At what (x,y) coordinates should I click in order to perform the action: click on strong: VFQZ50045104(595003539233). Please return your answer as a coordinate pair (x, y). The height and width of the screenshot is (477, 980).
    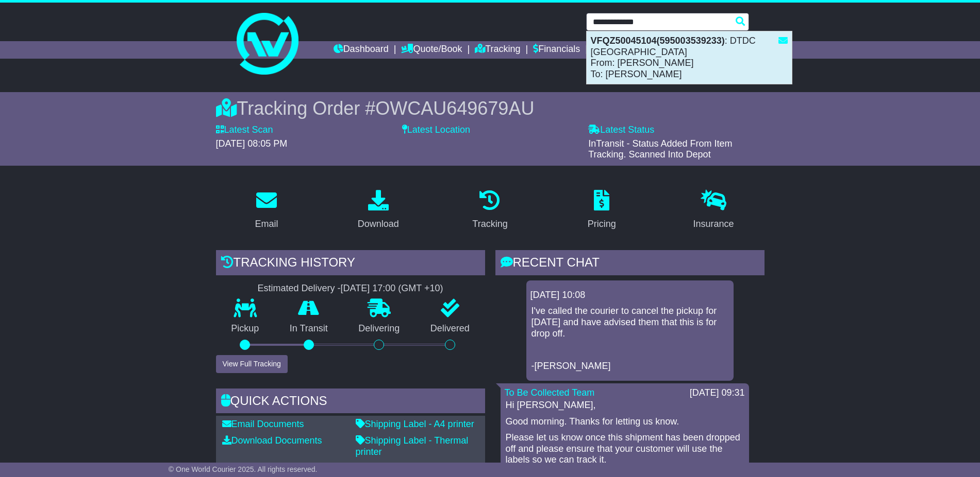
    Looking at the image, I should click on (658, 40).